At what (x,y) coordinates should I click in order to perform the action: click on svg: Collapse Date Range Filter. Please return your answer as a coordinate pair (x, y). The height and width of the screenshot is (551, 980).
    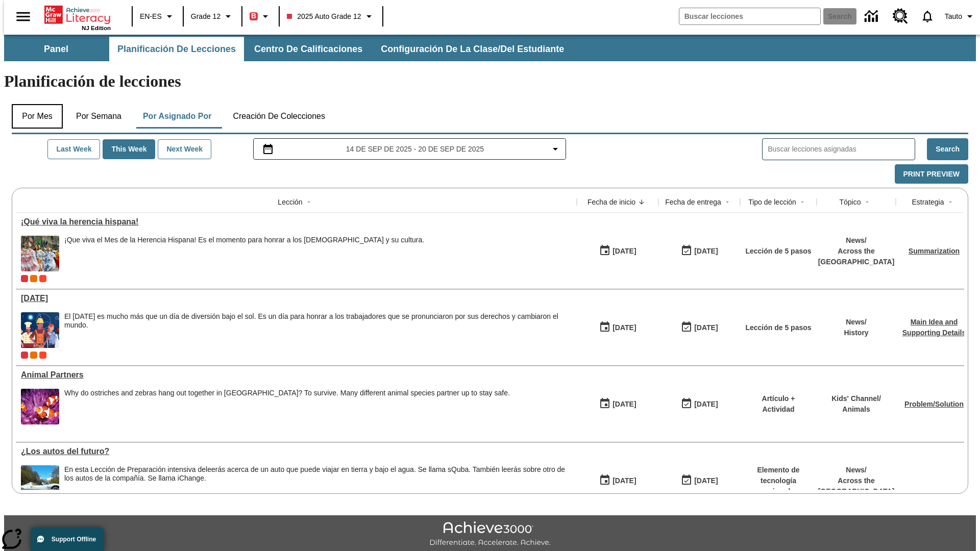
    Looking at the image, I should click on (555, 149).